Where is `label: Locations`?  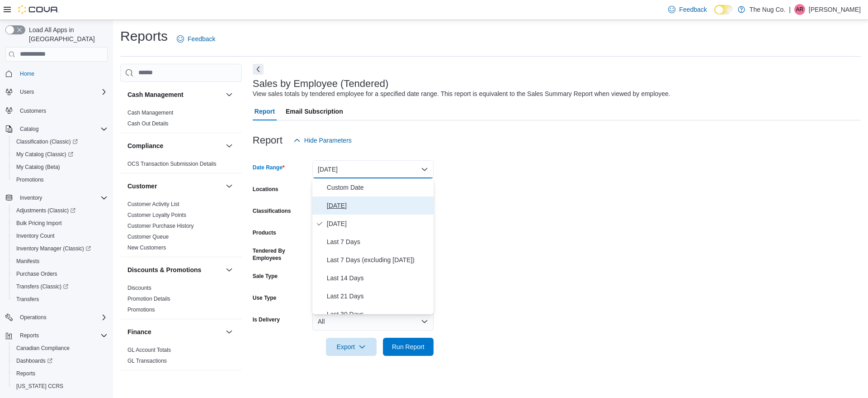 label: Locations is located at coordinates (266, 189).